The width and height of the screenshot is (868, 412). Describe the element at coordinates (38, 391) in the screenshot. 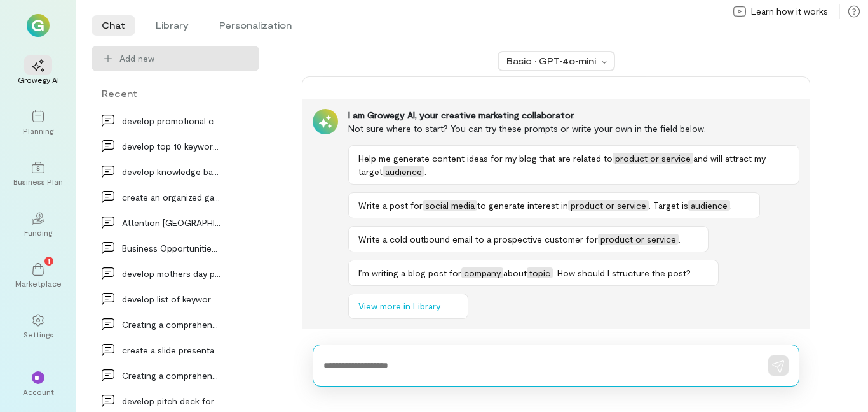

I see `div: Account` at that location.